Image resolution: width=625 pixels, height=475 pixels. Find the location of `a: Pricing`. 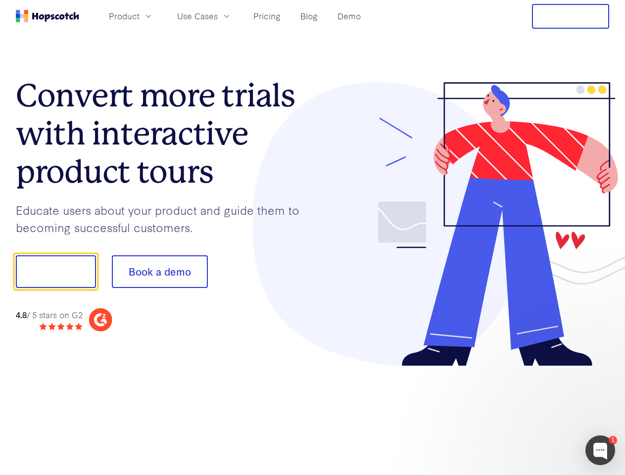

a: Pricing is located at coordinates (267, 16).